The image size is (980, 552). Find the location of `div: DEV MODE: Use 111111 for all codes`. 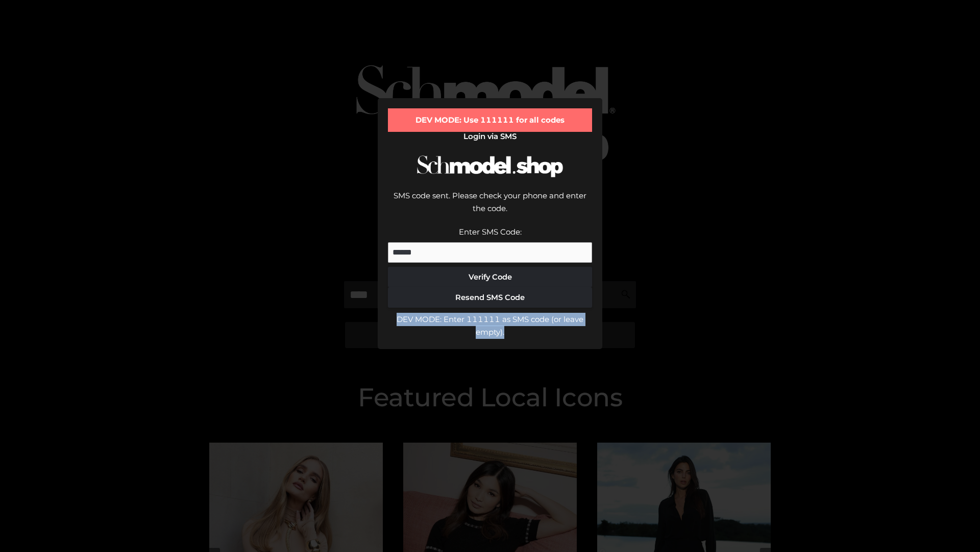

div: DEV MODE: Use 111111 for all codes is located at coordinates (490, 120).